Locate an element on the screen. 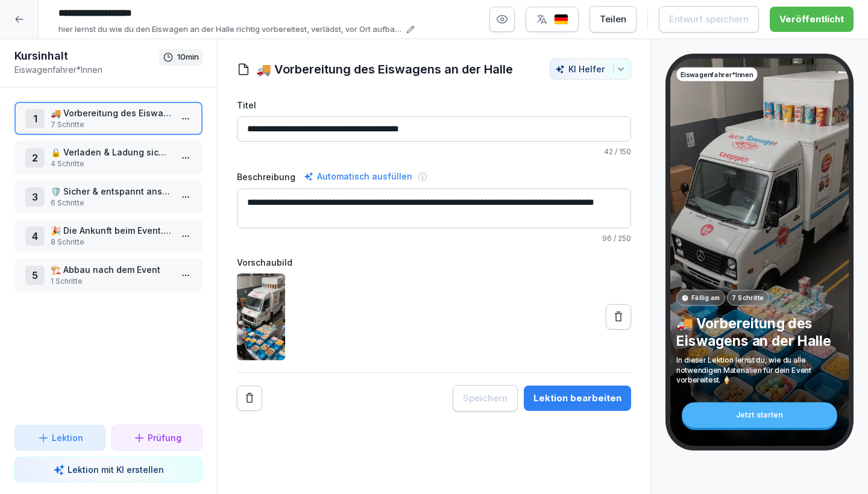  div: 5 is located at coordinates (35, 275).